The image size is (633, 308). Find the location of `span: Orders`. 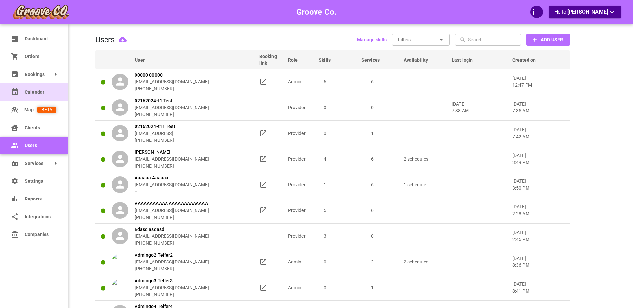

span: Orders is located at coordinates (41, 56).